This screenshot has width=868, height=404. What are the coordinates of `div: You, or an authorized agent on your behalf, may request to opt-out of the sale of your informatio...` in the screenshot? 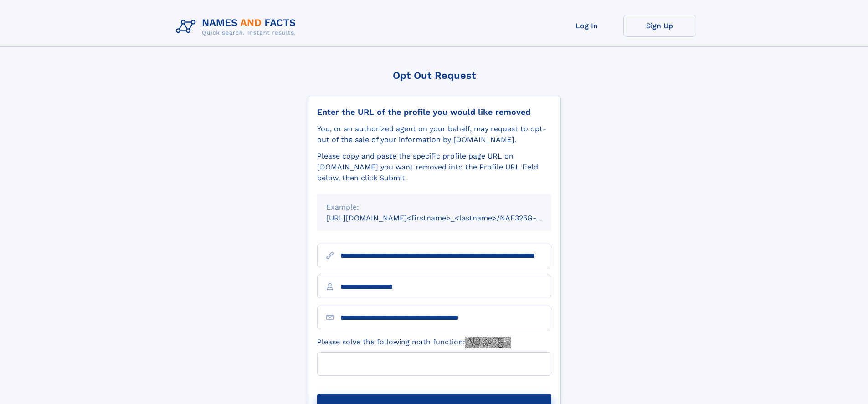 It's located at (434, 135).